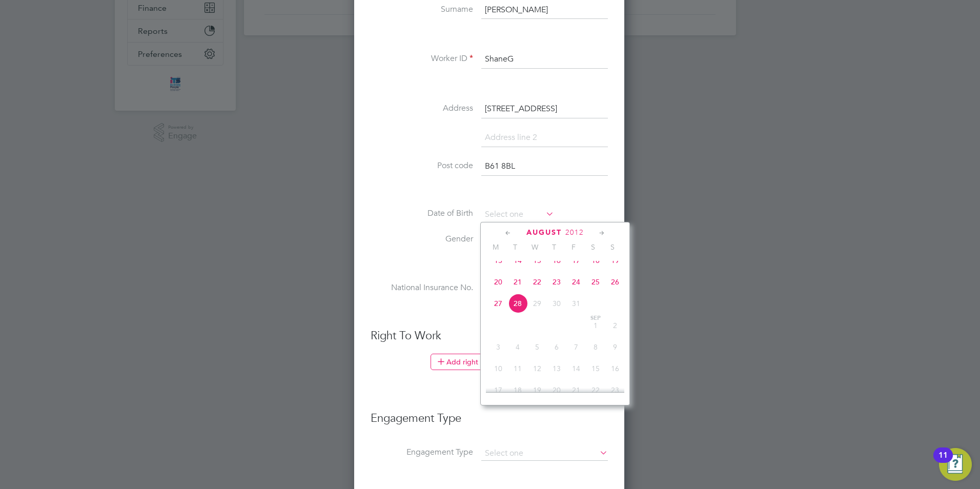 This screenshot has height=489, width=980. Describe the element at coordinates (489, 335) in the screenshot. I see `h3: Right To Work` at that location.